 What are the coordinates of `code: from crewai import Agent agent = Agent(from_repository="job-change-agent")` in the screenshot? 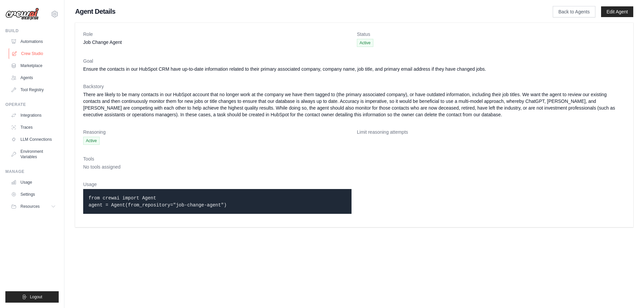 It's located at (158, 201).